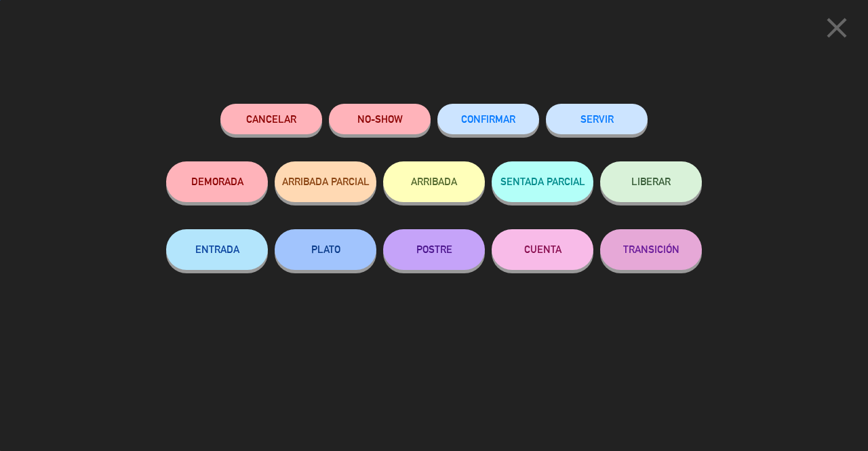 The width and height of the screenshot is (868, 451). Describe the element at coordinates (650, 181) in the screenshot. I see `span: LIBERAR` at that location.